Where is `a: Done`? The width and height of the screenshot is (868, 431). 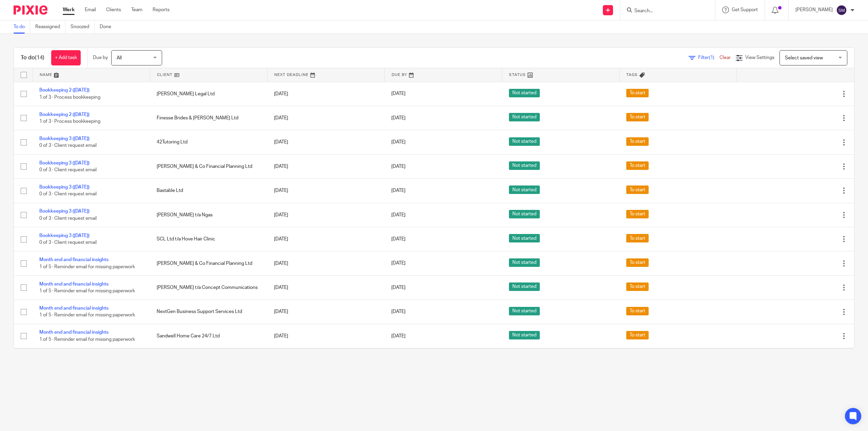
a: Done is located at coordinates (108, 27).